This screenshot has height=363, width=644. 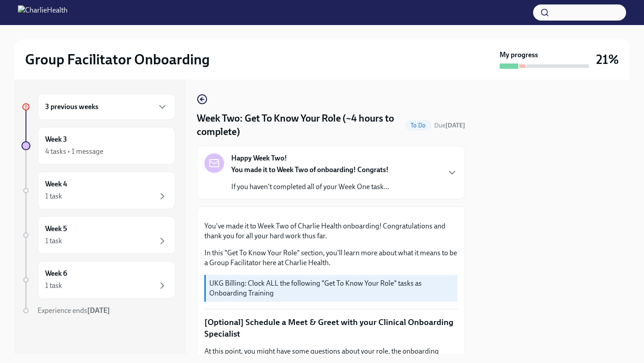 I want to click on h3: 21%, so click(x=608, y=60).